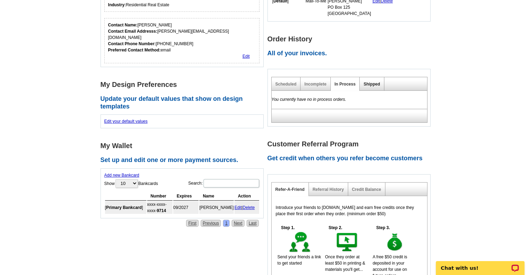 This screenshot has height=275, width=529. I want to click on th: Expires, so click(186, 196).